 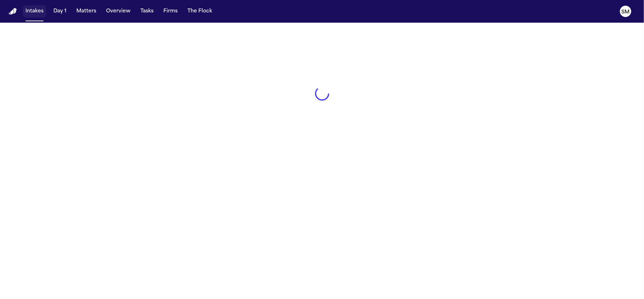 I want to click on button: Overview, so click(x=118, y=11).